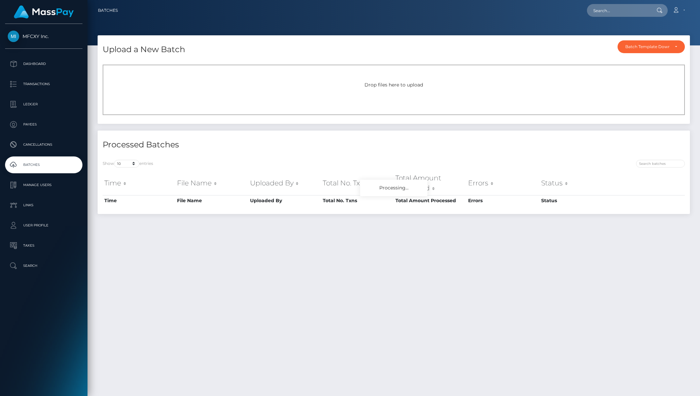 This screenshot has width=700, height=396. What do you see at coordinates (44, 205) in the screenshot?
I see `a: Links` at bounding box center [44, 205].